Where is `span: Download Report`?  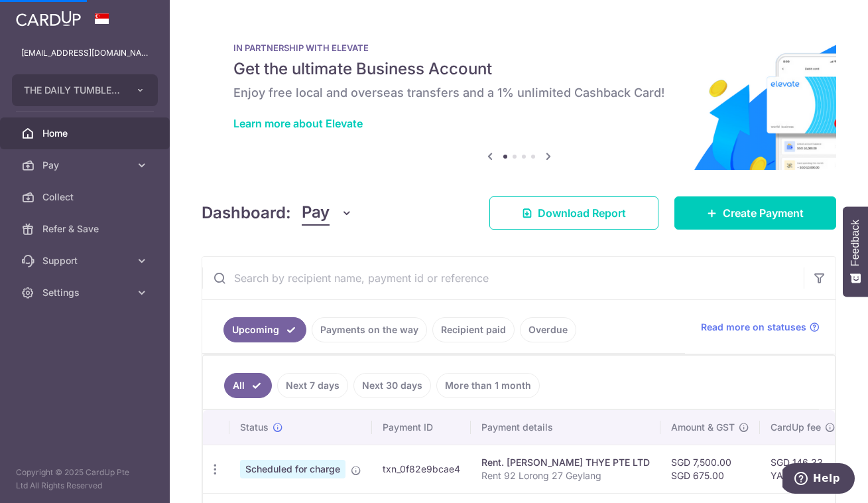
span: Download Report is located at coordinates (582, 212).